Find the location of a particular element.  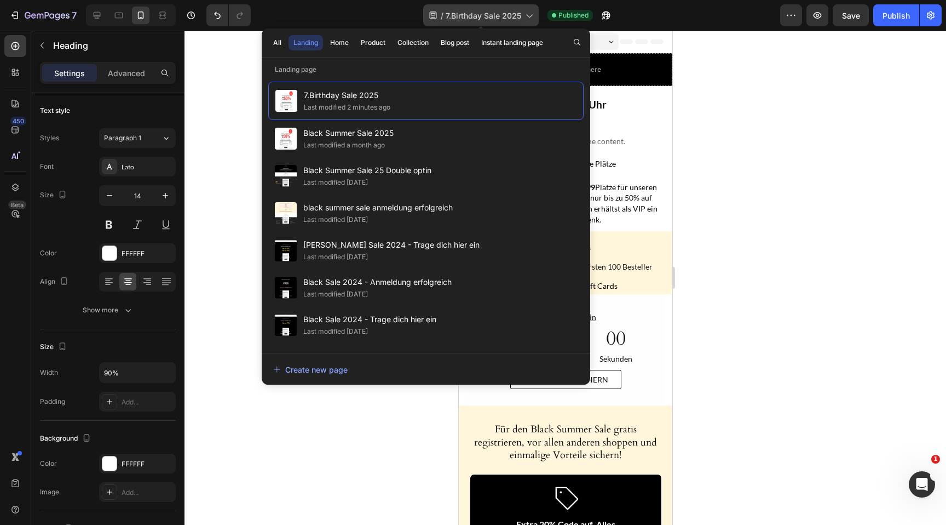

div: Show more is located at coordinates (108, 310).